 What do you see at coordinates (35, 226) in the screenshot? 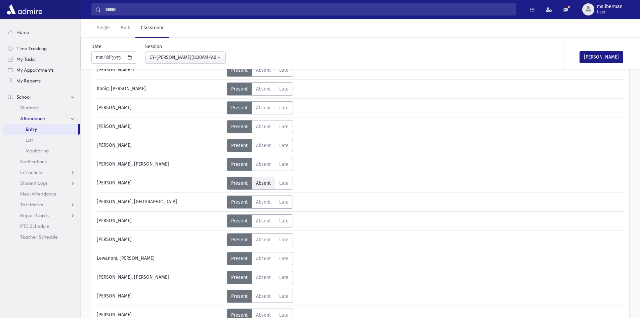
I see `span: PTC Schedule` at bounding box center [35, 226].